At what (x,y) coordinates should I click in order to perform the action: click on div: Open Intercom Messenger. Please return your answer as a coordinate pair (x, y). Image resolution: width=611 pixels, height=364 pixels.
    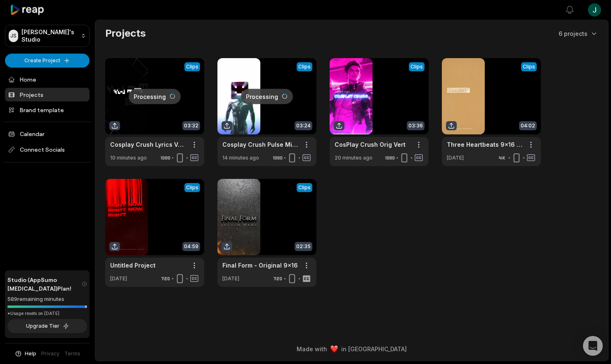
    Looking at the image, I should click on (593, 346).